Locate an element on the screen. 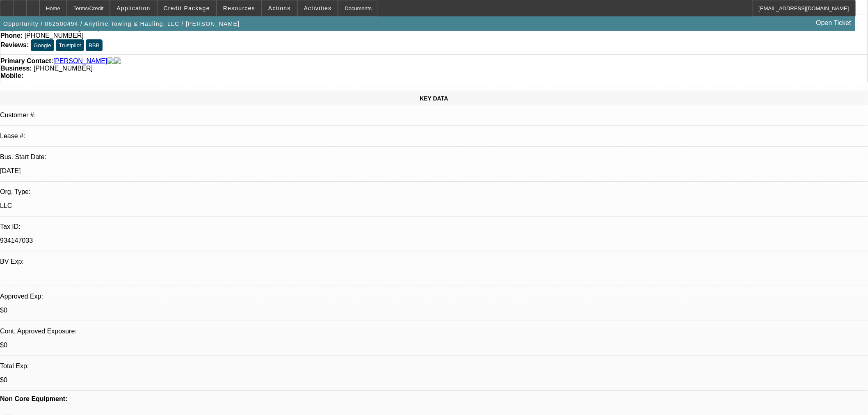  span: Resources is located at coordinates (240, 8).